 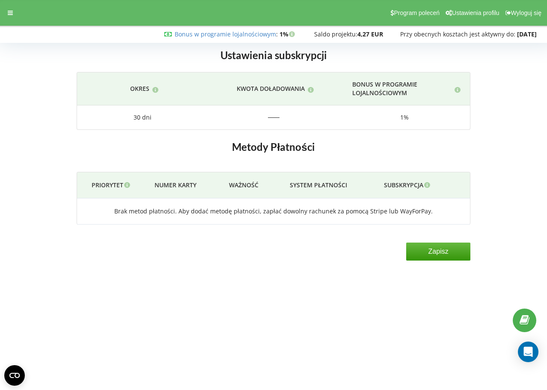 I want to click on p: Kwota doładowania, so click(x=271, y=89).